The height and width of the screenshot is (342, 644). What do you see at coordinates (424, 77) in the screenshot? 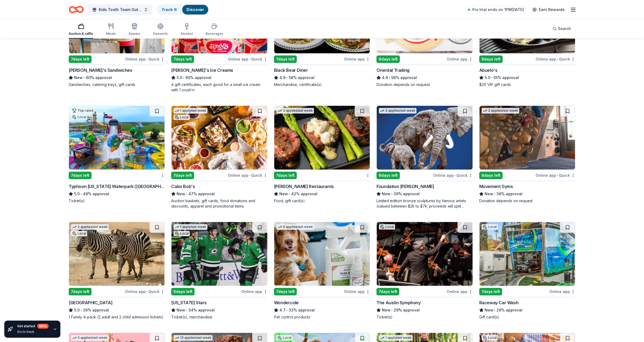
I see `div: 56% approval` at bounding box center [424, 77].